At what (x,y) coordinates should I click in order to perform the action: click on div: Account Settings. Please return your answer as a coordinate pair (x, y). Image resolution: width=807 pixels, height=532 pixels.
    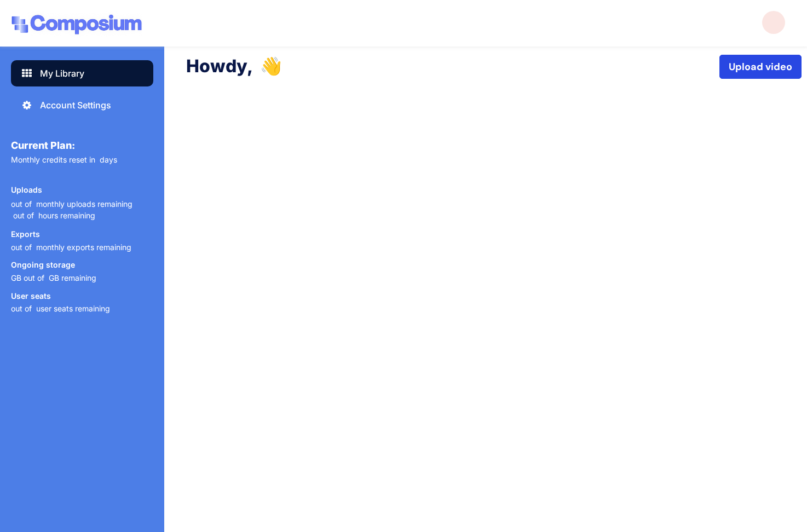
    Looking at the image, I should click on (76, 105).